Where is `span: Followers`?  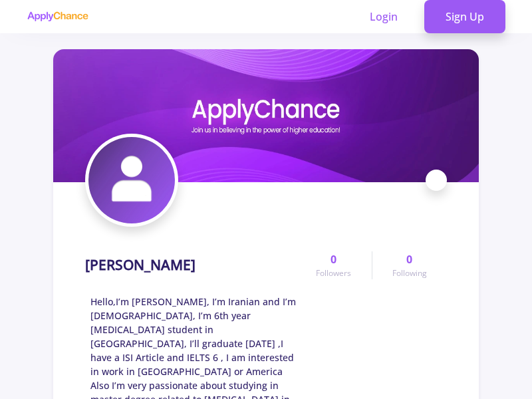 span: Followers is located at coordinates (333, 274).